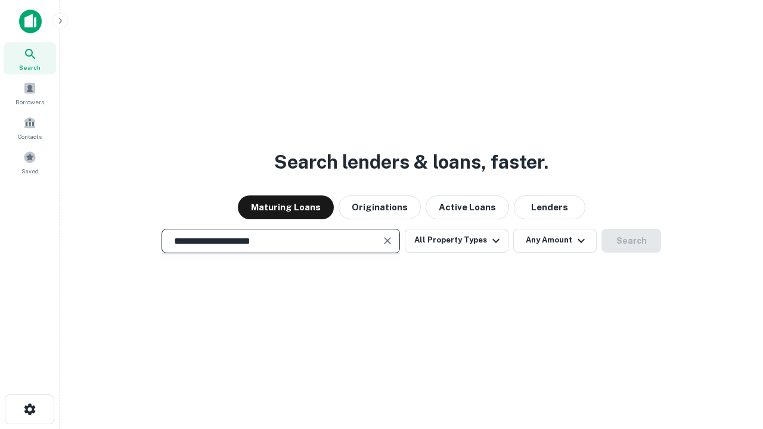 Image resolution: width=763 pixels, height=429 pixels. Describe the element at coordinates (30, 162) in the screenshot. I see `div: Saved` at that location.